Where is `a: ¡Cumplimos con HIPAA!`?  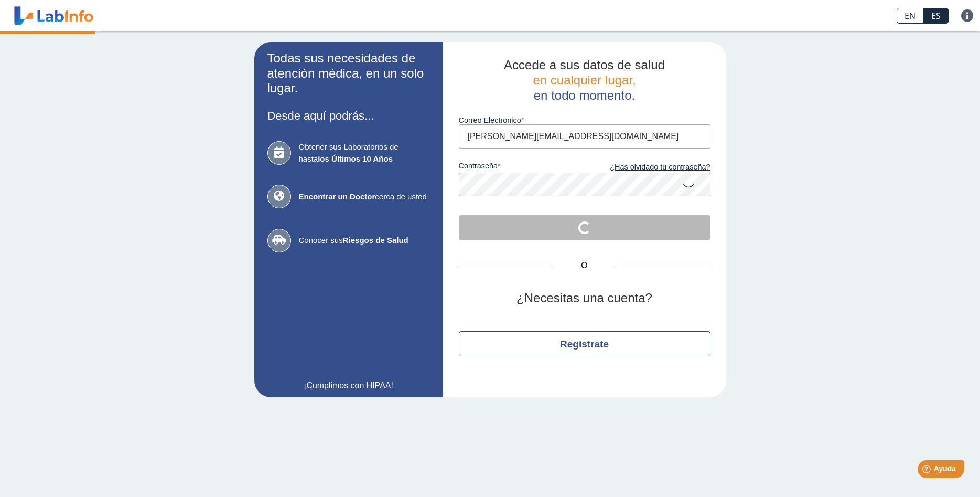
a: ¡Cumplimos con HIPAA! is located at coordinates (349, 386).